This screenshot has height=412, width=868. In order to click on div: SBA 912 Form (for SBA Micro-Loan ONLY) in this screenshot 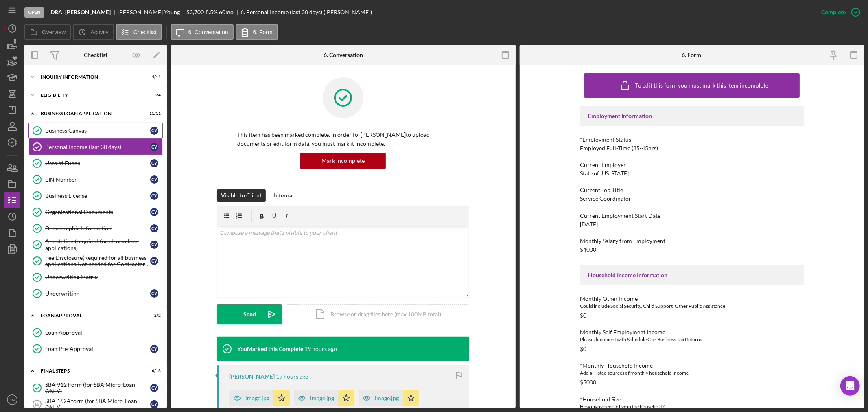, I will do `click(98, 388)`.